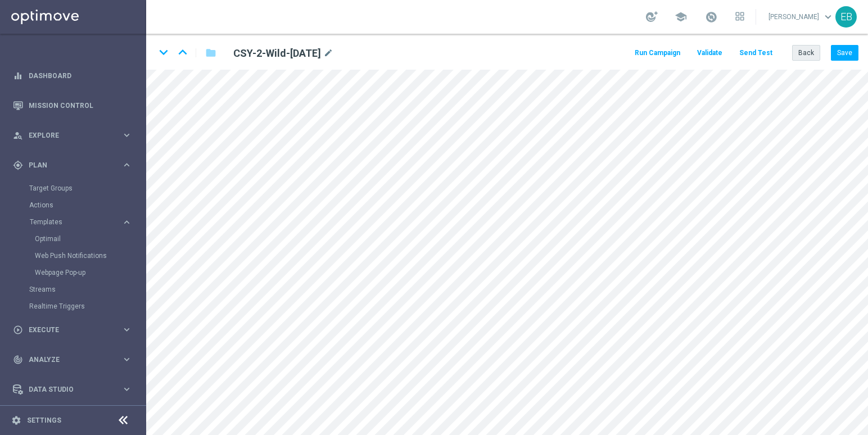 This screenshot has height=435, width=868. Describe the element at coordinates (87, 290) in the screenshot. I see `div: Streams` at that location.